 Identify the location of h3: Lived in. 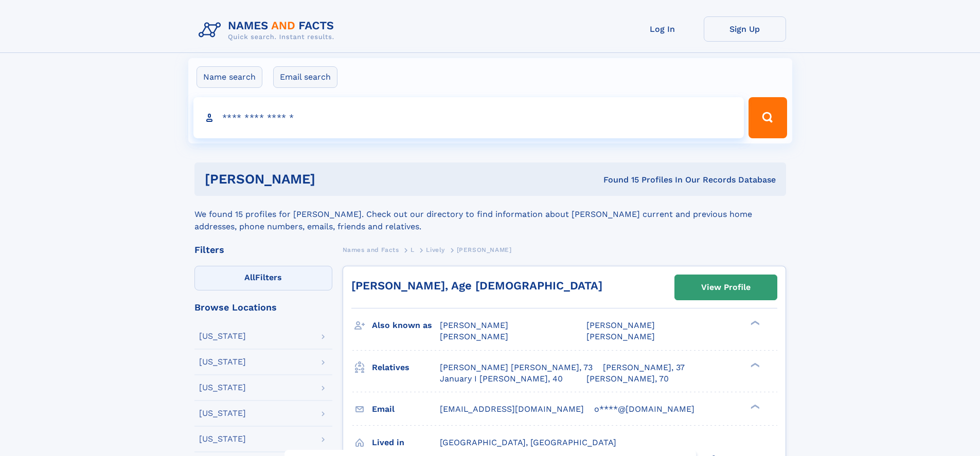
(405, 443).